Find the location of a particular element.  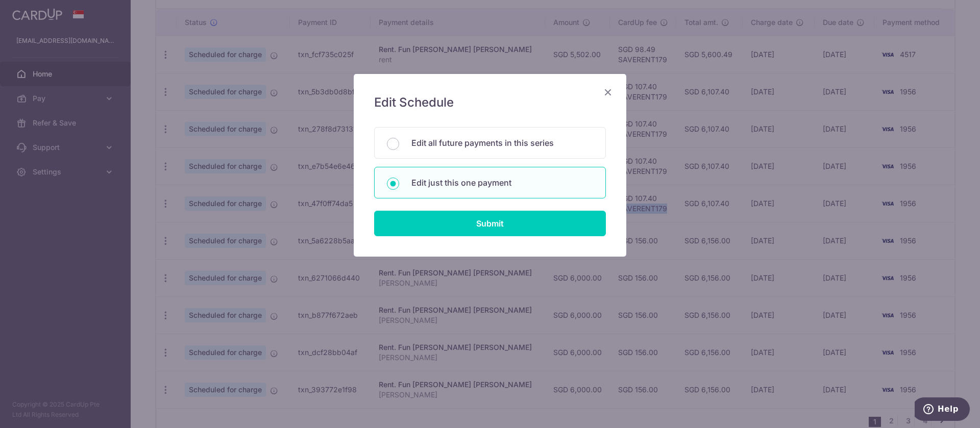

input: Submit is located at coordinates (490, 223).